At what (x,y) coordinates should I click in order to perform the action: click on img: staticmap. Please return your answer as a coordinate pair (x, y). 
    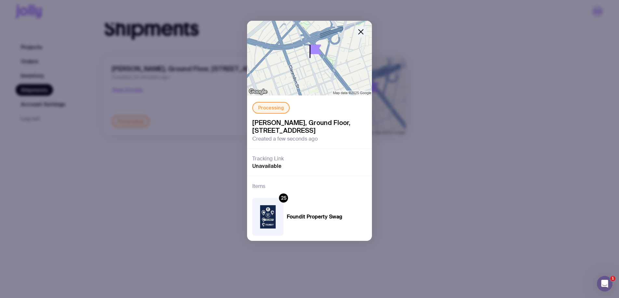
    Looking at the image, I should click on (310, 58).